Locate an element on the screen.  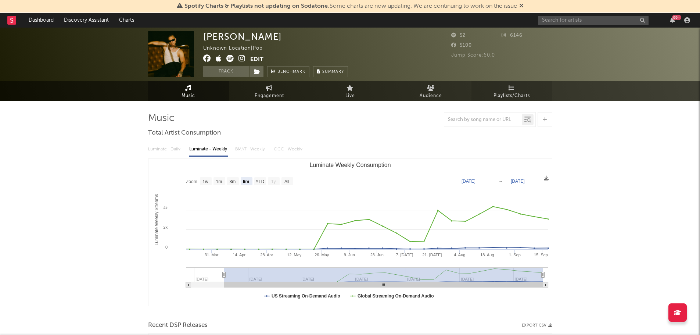
text: 23. Jun is located at coordinates (376, 254).